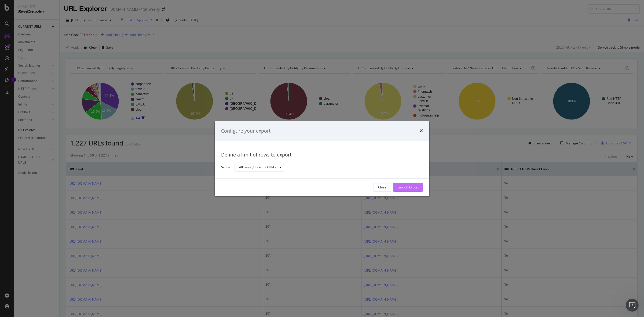 Image resolution: width=644 pixels, height=317 pixels. Describe the element at coordinates (421, 131) in the screenshot. I see `div: times` at that location.